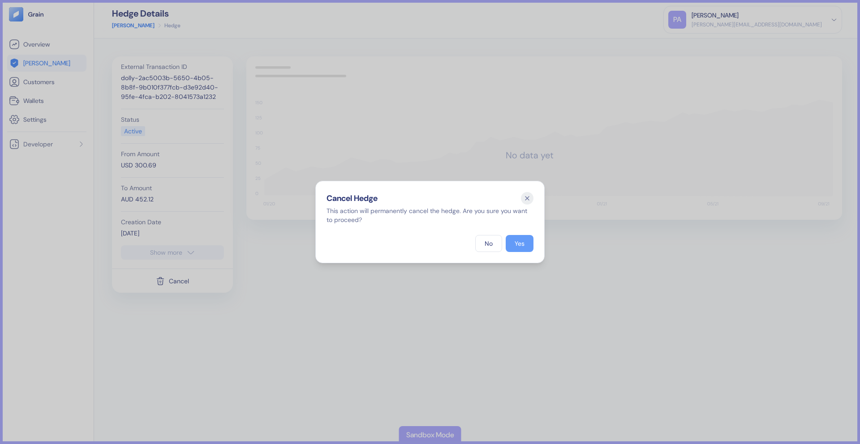 The height and width of the screenshot is (444, 860). What do you see at coordinates (430, 198) in the screenshot?
I see `div: Cancel Hedge` at bounding box center [430, 198].